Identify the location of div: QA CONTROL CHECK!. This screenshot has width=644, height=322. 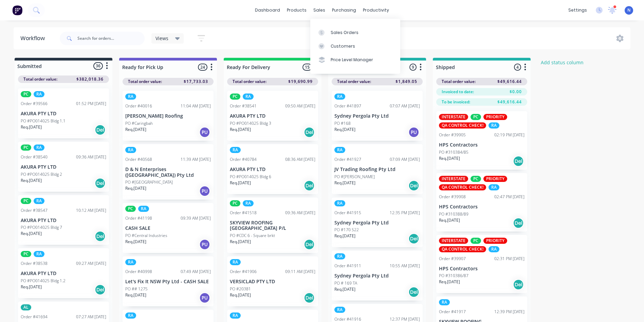
(462, 249).